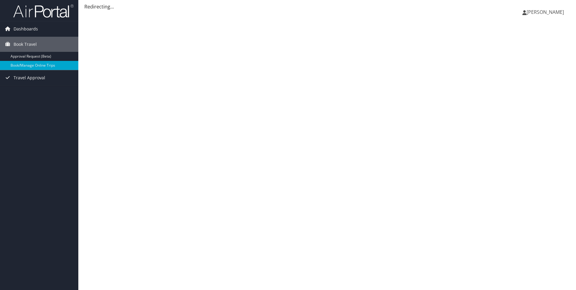 The height and width of the screenshot is (290, 576). Describe the element at coordinates (29, 78) in the screenshot. I see `span: Travel Approval` at that location.